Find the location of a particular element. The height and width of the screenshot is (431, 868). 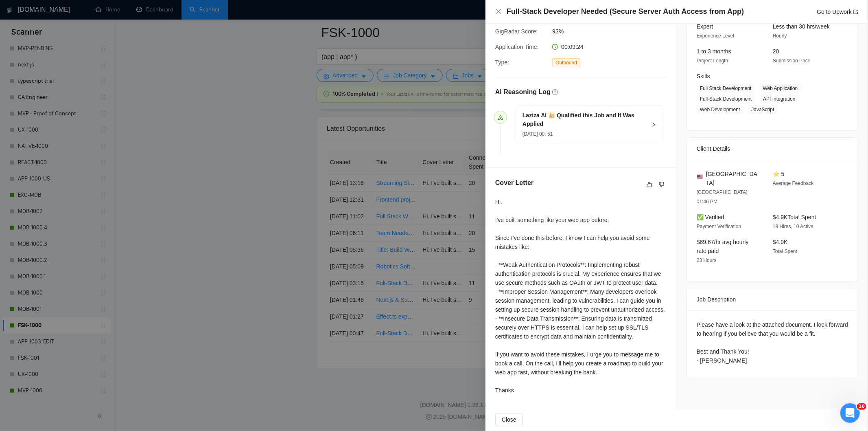

span: dislike is located at coordinates (662, 185).